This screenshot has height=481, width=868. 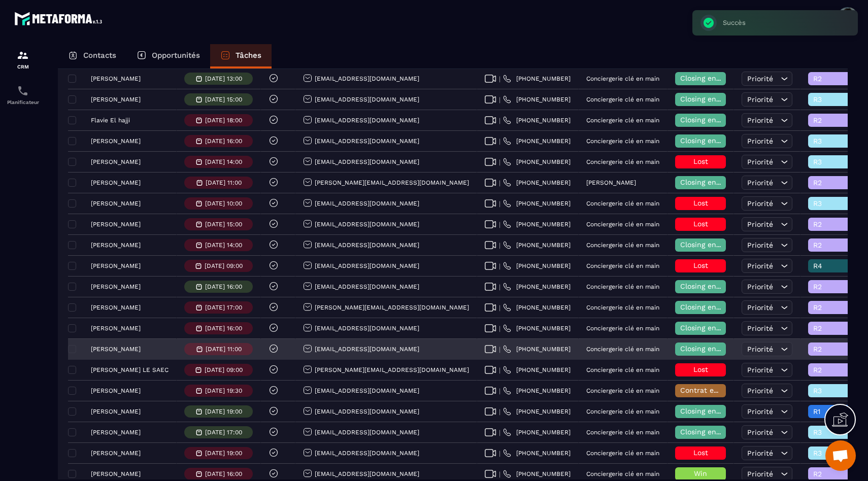 I want to click on span: Win, so click(x=701, y=474).